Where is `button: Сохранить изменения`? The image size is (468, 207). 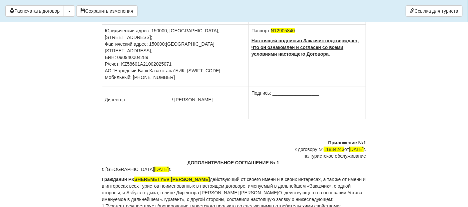
button: Сохранить изменения is located at coordinates (107, 11).